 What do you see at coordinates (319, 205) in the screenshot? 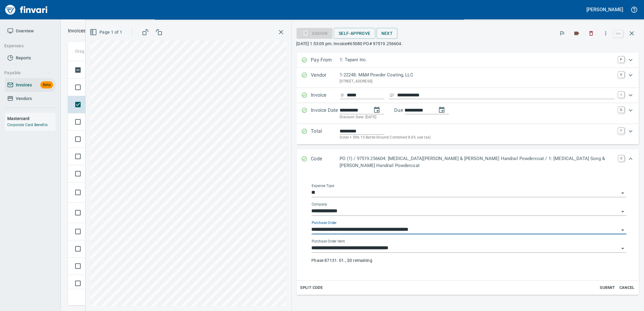
I see `label: Company` at bounding box center [319, 205].